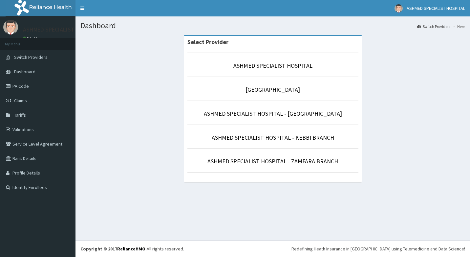  Describe the element at coordinates (20, 101) in the screenshot. I see `span: Claims` at that location.